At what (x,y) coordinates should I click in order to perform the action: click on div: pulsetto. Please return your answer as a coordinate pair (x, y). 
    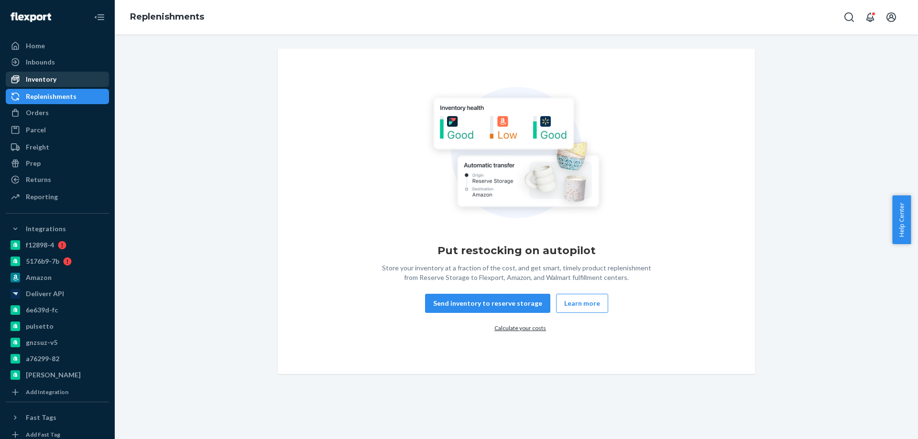
    Looking at the image, I should click on (40, 326).